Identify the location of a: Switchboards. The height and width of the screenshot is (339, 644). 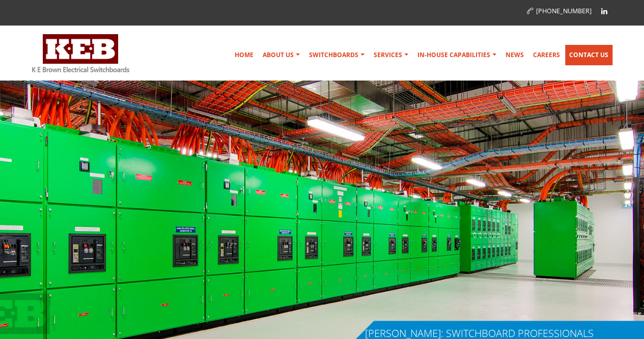
(336, 55).